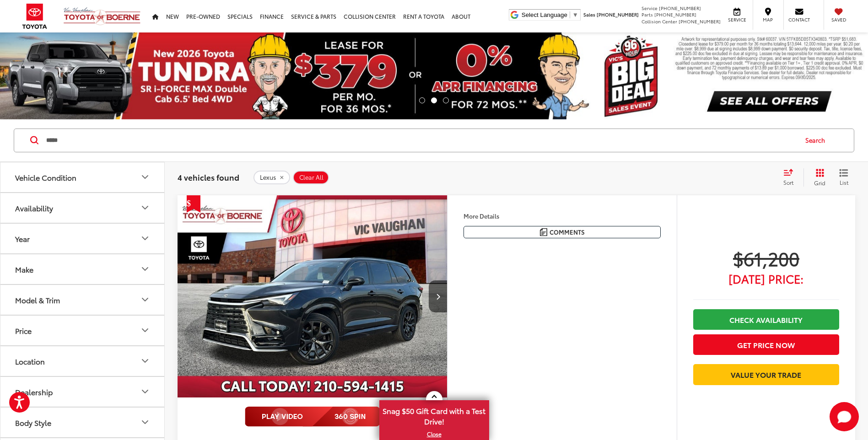 The image size is (868, 440). What do you see at coordinates (659, 21) in the screenshot?
I see `span: Collision Center` at bounding box center [659, 21].